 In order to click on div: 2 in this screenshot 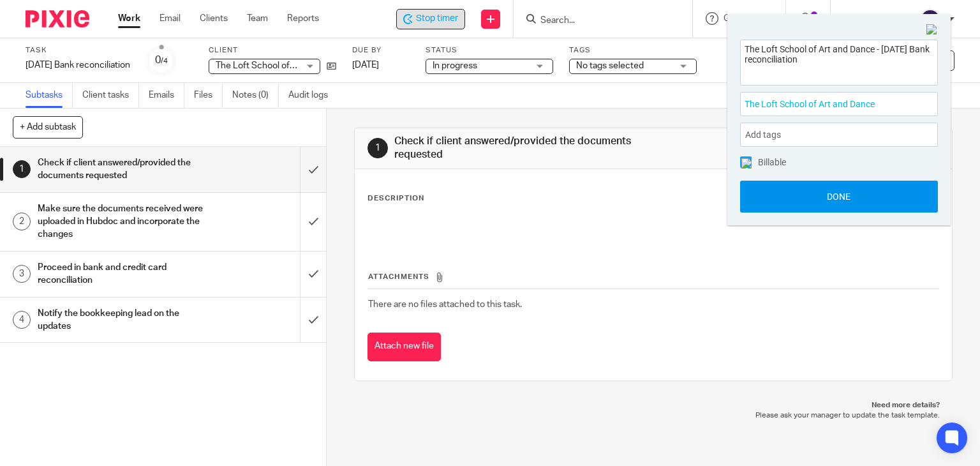, I will do `click(21, 221)`.